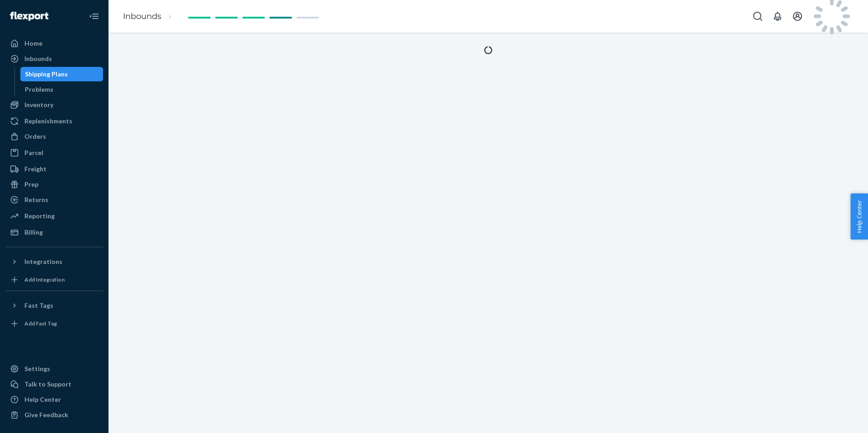 The image size is (868, 433). Describe the element at coordinates (54, 153) in the screenshot. I see `a: Parcel` at that location.